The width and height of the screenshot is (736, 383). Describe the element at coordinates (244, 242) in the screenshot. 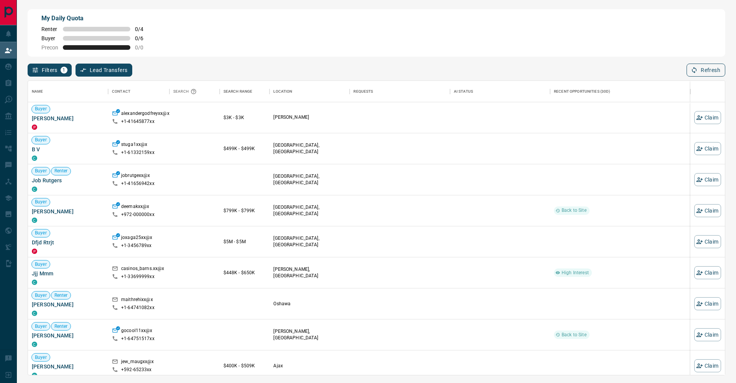

I see `p: $5M - $5M` at that location.